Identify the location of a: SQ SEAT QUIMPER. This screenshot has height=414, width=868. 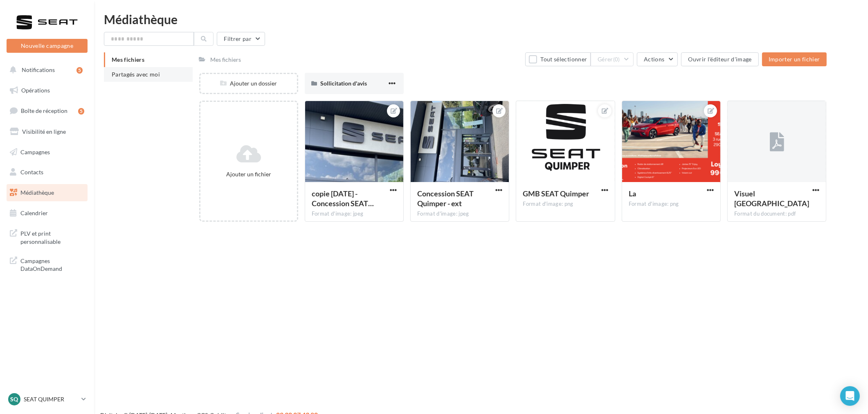
(47, 399).